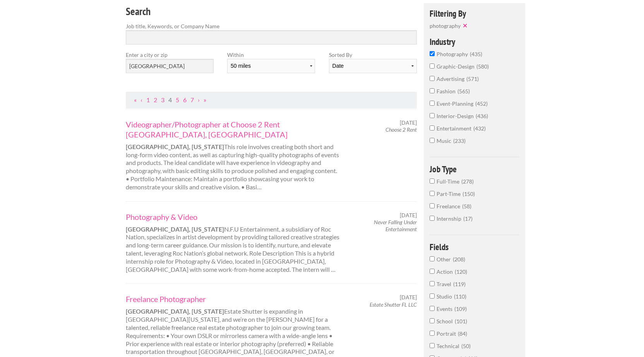  What do you see at coordinates (169, 55) in the screenshot?
I see `label: Enter a city or zip` at bounding box center [169, 55].